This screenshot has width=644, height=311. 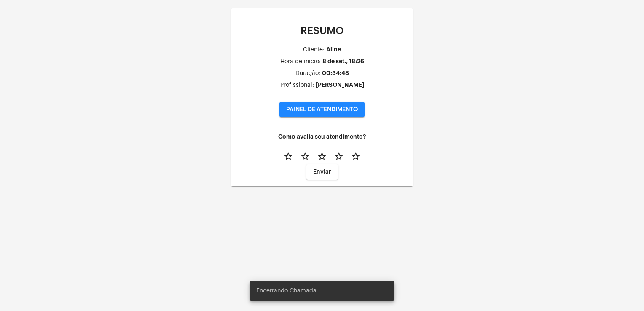 I want to click on button: PAINEL DE ATENDIMENTO, so click(x=322, y=110).